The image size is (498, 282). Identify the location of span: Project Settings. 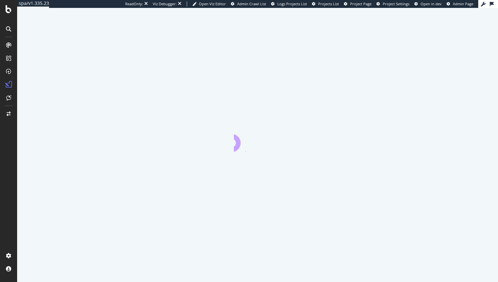
(396, 4).